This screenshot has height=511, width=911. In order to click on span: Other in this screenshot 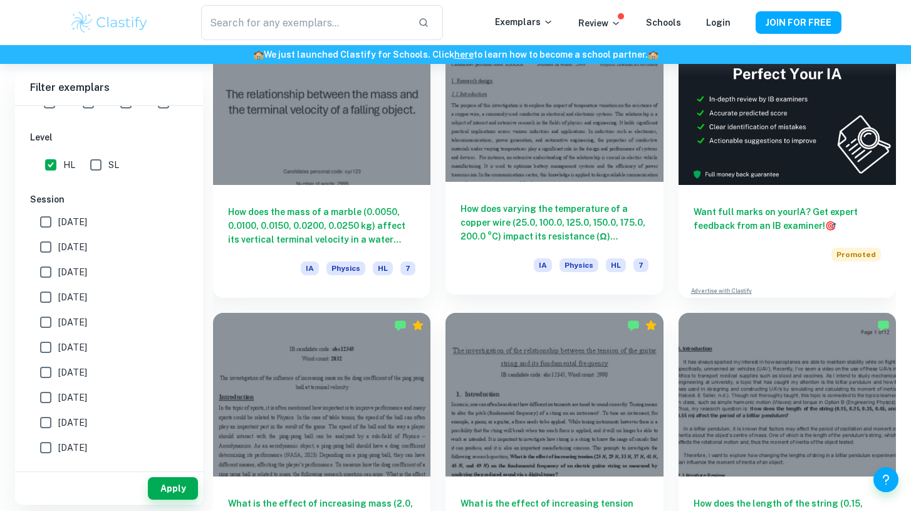, I will do `click(70, 472)`.